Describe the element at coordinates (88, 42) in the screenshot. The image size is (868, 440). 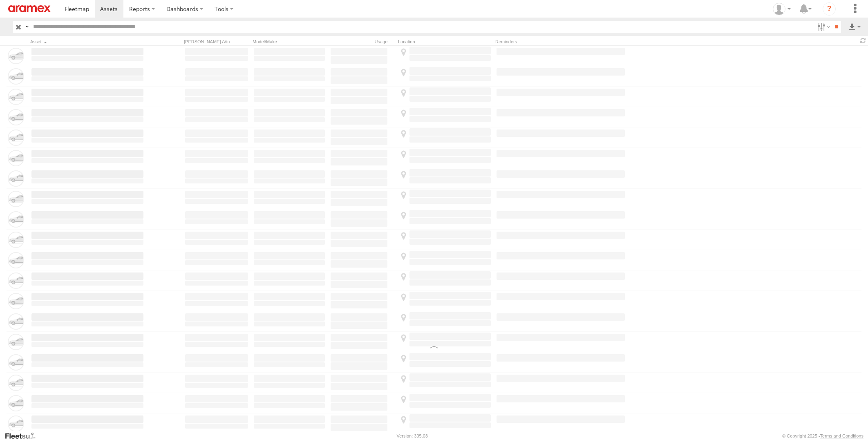
I see `div: Click to Sort` at that location.